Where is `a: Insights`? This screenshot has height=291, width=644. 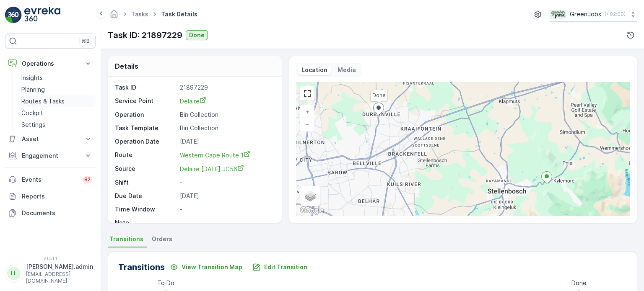 a: Insights is located at coordinates (57, 78).